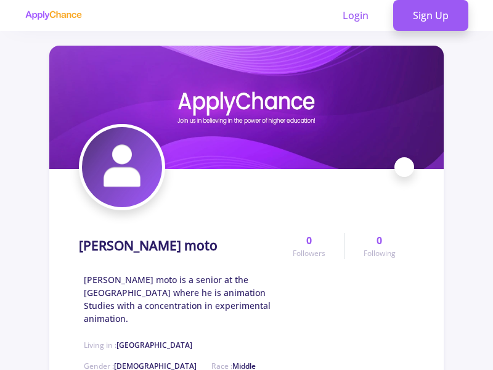  Describe the element at coordinates (122, 167) in the screenshot. I see `img: cheri motoavatar` at that location.